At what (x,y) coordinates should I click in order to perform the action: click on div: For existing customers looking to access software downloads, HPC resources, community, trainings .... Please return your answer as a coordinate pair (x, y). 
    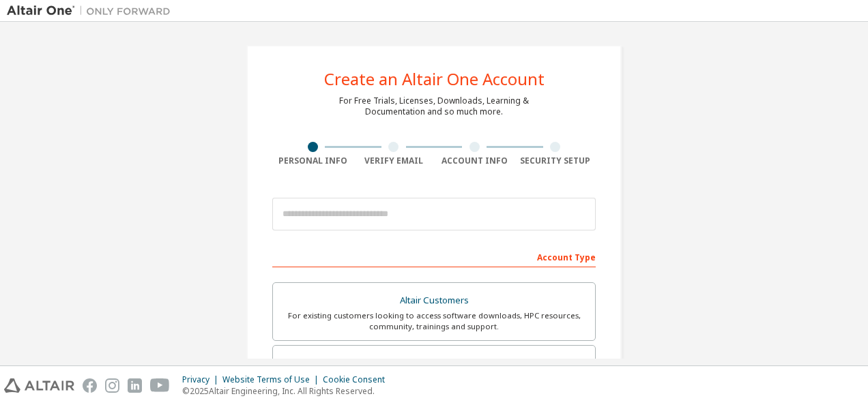
    Looking at the image, I should click on (434, 321).